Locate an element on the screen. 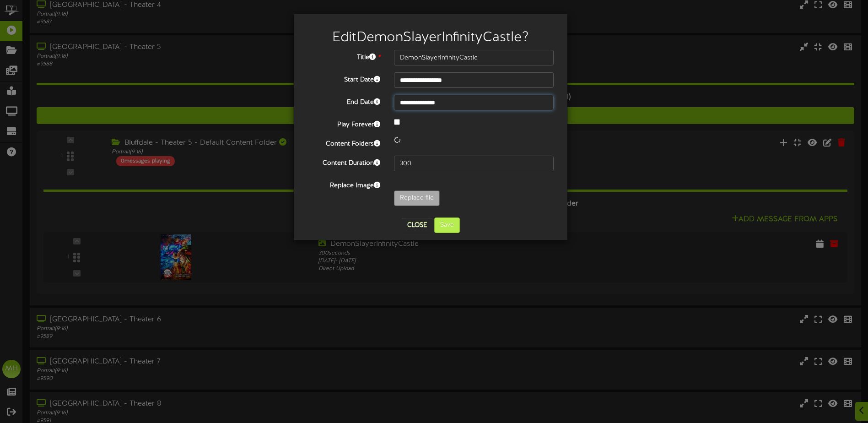 The image size is (868, 423). label: Content Duration is located at coordinates (343, 162).